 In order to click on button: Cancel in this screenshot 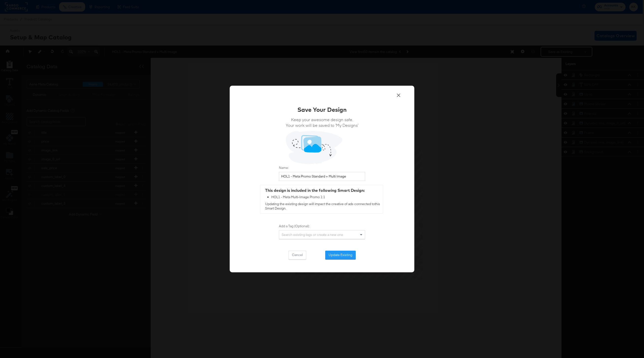, I will do `click(297, 255)`.